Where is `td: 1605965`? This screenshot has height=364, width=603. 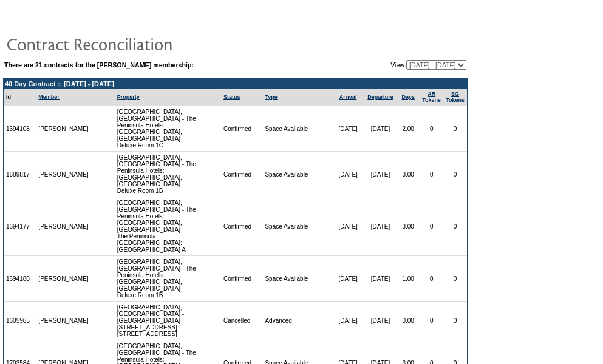
td: 1605965 is located at coordinates (20, 321).